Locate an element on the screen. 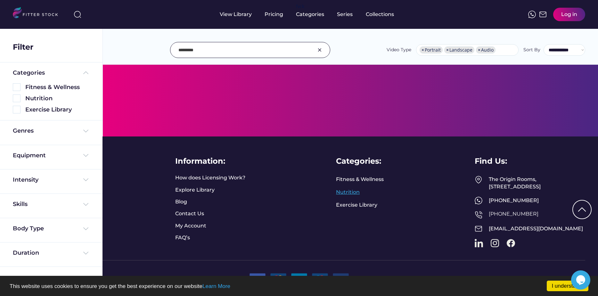 This screenshot has height=296, width=598. img: 9.png is located at coordinates (341, 278).